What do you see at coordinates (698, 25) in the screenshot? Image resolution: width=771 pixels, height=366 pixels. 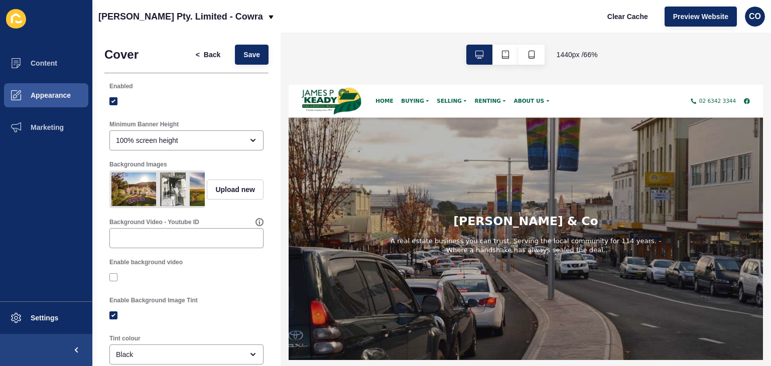 I see `a: facebook` at bounding box center [698, 25].